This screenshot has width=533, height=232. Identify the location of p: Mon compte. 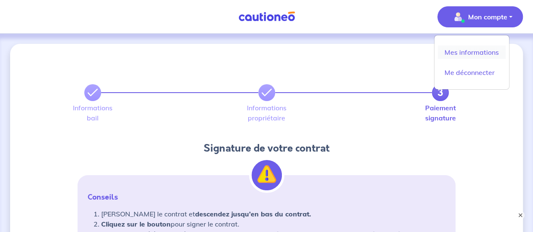
(487, 17).